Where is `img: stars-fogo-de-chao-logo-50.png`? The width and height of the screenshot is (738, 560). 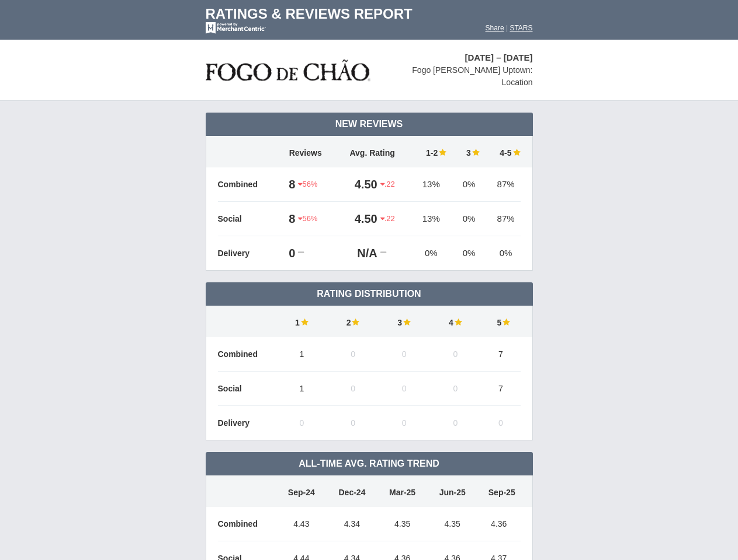 img: stars-fogo-de-chao-logo-50.png is located at coordinates (288, 70).